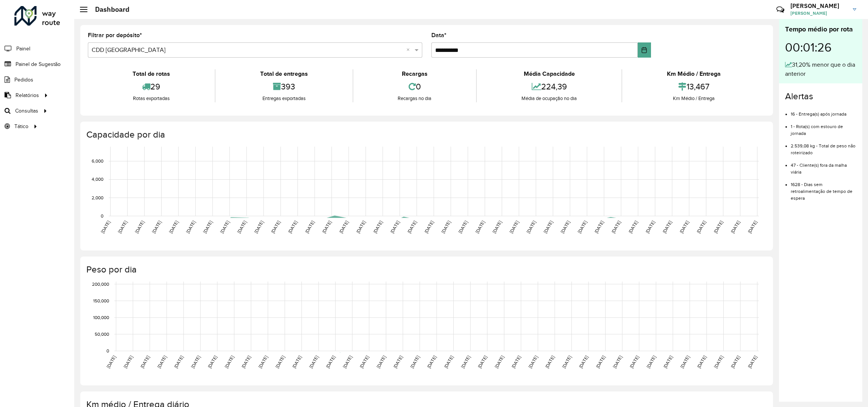 This screenshot has width=868, height=407. Describe the element at coordinates (439, 35) in the screenshot. I see `label: Data` at that location.